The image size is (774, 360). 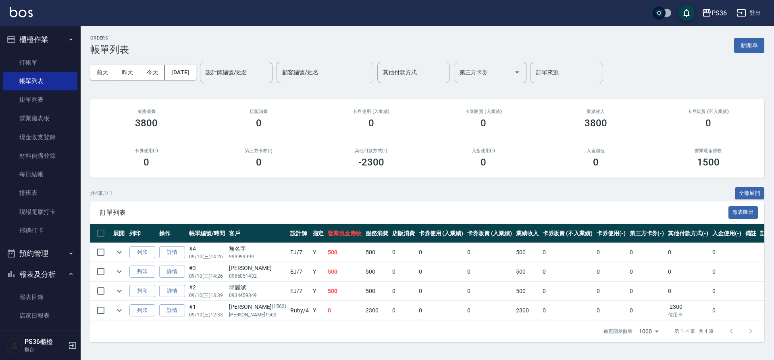 What do you see at coordinates (688, 314) in the screenshot?
I see `p: 信用卡` at bounding box center [688, 314].